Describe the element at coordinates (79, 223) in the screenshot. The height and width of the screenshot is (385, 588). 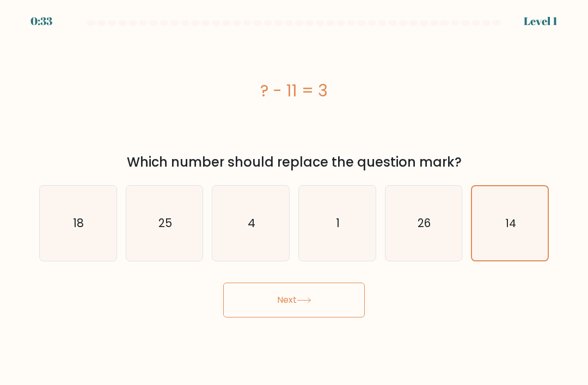
I see `text: 18` at that location.